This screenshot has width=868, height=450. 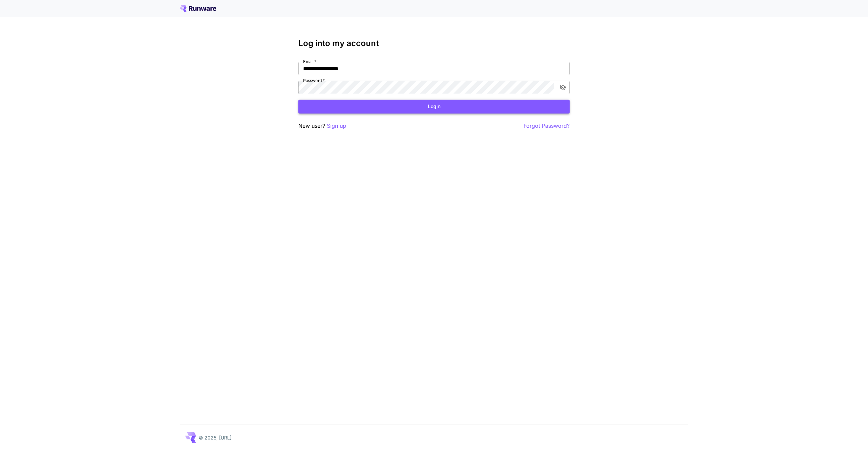 I want to click on label: Password, so click(x=314, y=80).